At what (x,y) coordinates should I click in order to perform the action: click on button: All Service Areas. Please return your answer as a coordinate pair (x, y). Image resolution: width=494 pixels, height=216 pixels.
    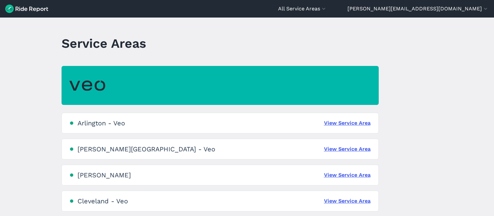
    Looking at the image, I should click on (302, 9).